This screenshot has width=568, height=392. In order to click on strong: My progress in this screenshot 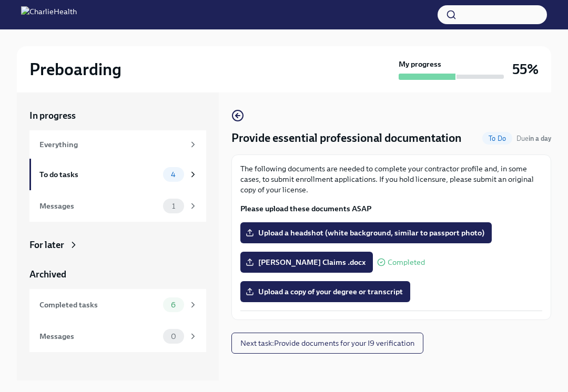, I will do `click(420, 64)`.